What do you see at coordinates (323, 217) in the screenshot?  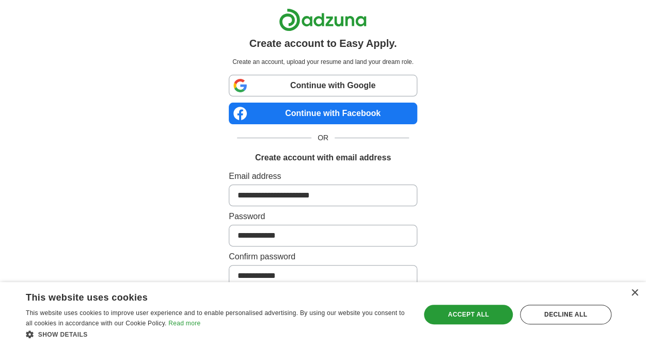 I see `label: Password` at bounding box center [323, 217].